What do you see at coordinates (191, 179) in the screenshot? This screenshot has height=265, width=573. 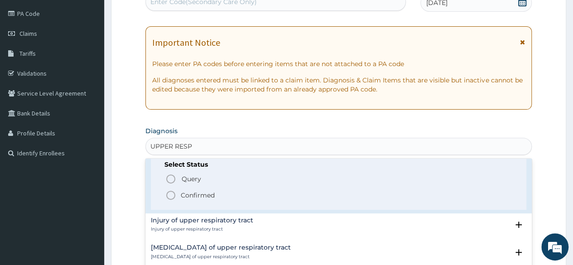 I see `span: Query` at bounding box center [191, 179].